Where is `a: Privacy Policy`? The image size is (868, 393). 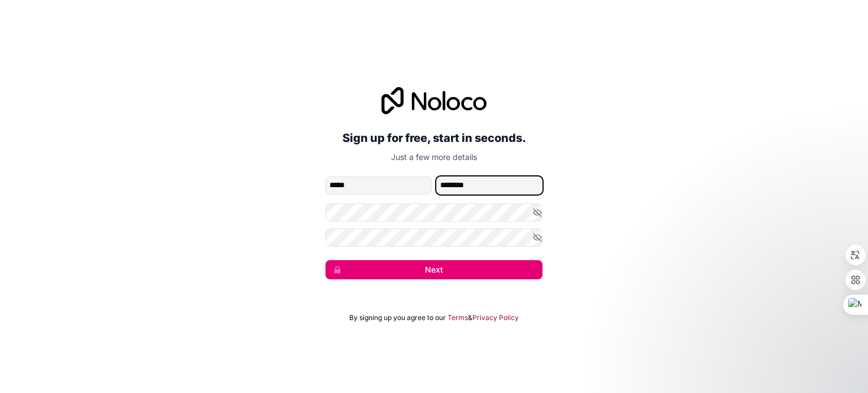
a: Privacy Policy is located at coordinates (496, 317).